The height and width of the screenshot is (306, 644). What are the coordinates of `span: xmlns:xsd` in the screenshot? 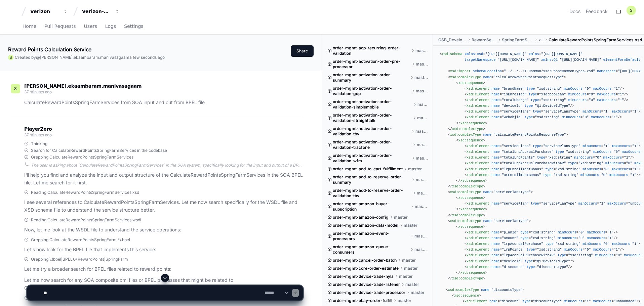 It's located at (474, 54).